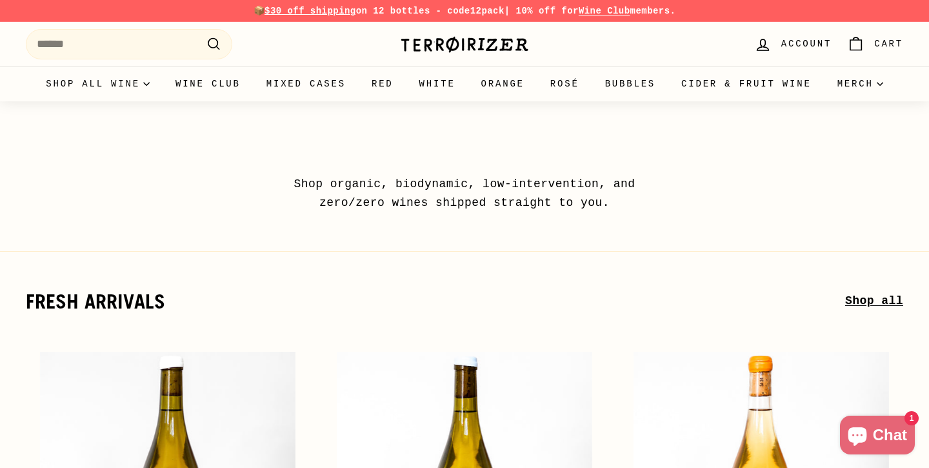  I want to click on strong: 12pack, so click(487, 11).